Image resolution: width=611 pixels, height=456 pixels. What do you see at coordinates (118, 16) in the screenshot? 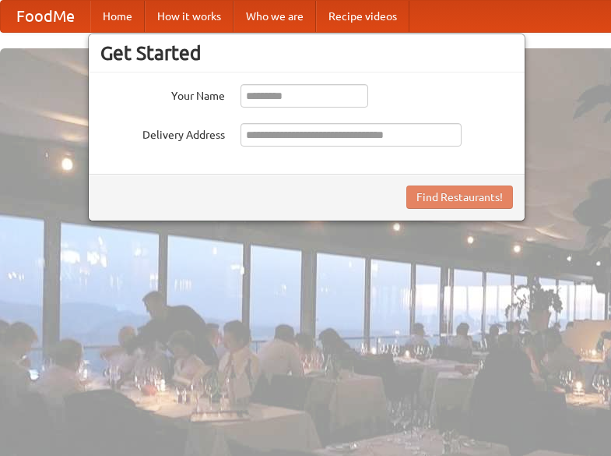
I see `a: Home` at bounding box center [118, 16].